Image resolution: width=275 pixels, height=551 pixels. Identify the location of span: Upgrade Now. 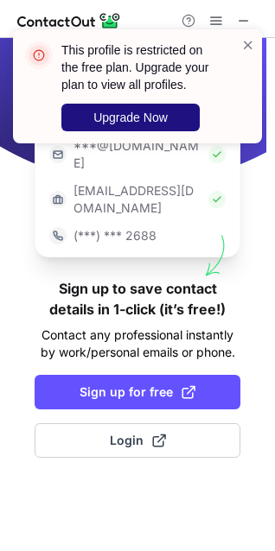
(130, 117).